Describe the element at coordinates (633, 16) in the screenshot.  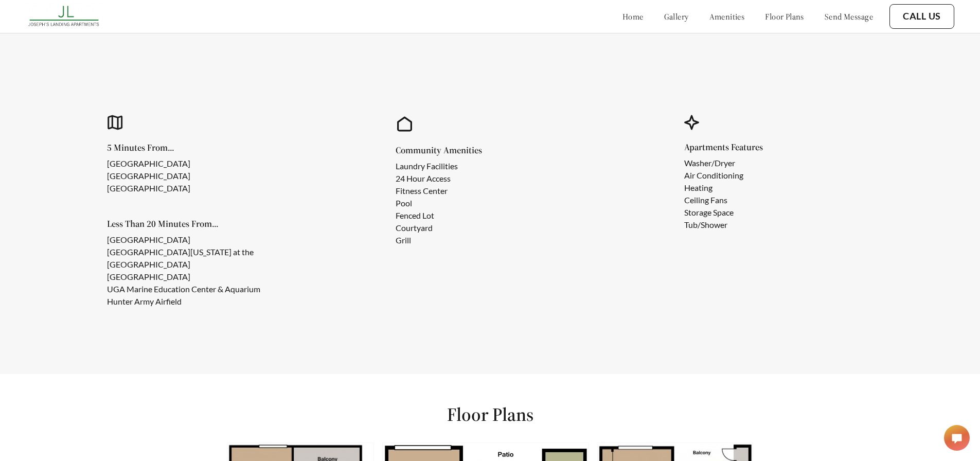
I see `a: home` at that location.